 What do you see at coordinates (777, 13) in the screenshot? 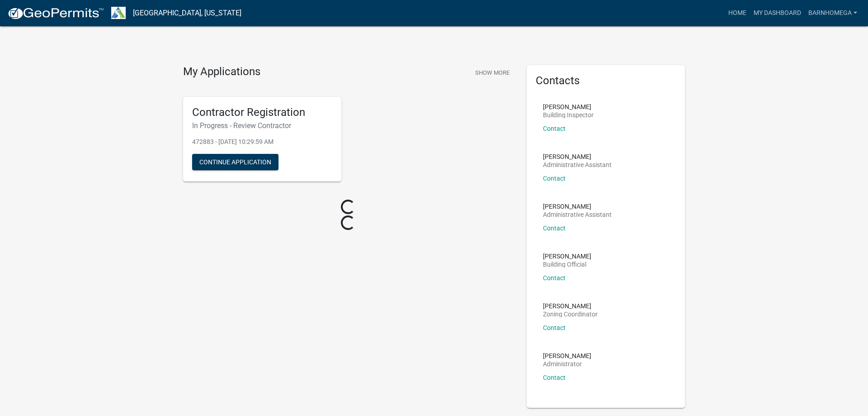
I see `a: My Dashboard` at bounding box center [777, 13].